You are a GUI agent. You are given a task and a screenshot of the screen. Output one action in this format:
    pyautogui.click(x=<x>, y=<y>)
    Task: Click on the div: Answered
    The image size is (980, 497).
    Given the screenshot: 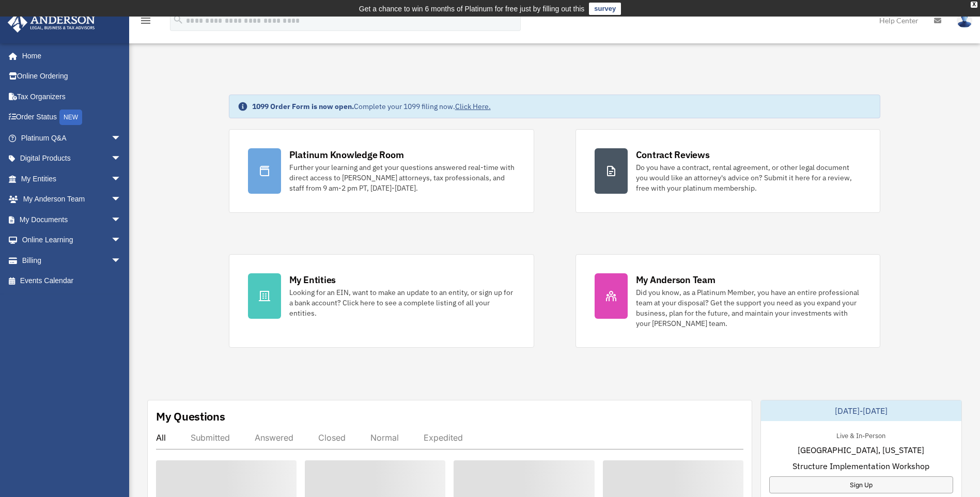 What is the action you would take?
    pyautogui.click(x=274, y=438)
    